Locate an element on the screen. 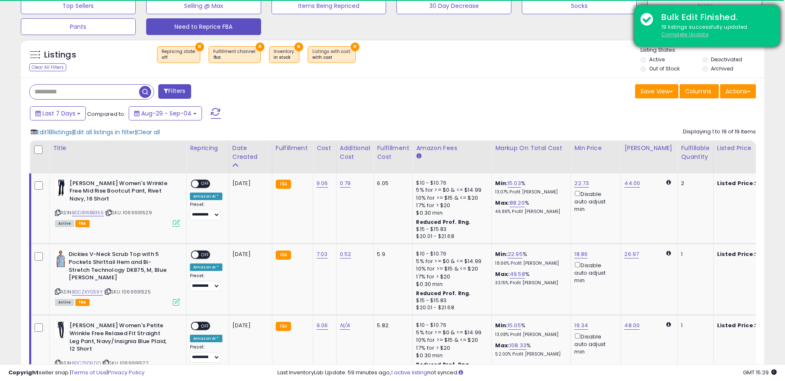  a: 9.06 is located at coordinates (322, 325).